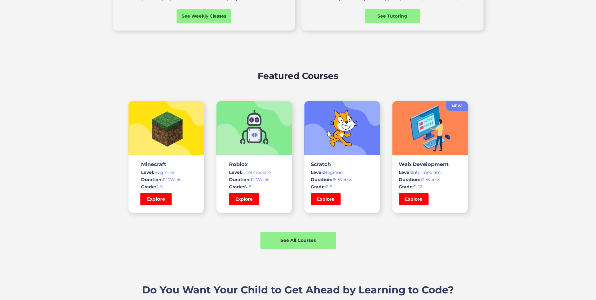  What do you see at coordinates (430, 164) in the screenshot?
I see `h3: Web Development` at bounding box center [430, 164].